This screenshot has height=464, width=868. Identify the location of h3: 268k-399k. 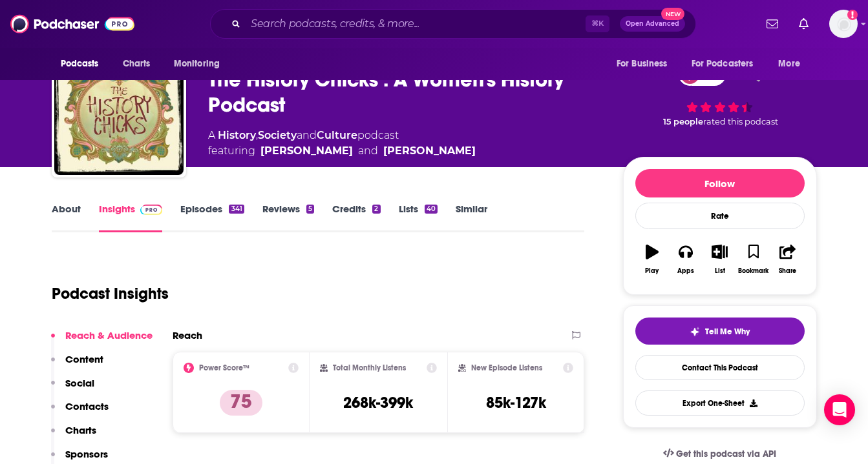
(378, 403).